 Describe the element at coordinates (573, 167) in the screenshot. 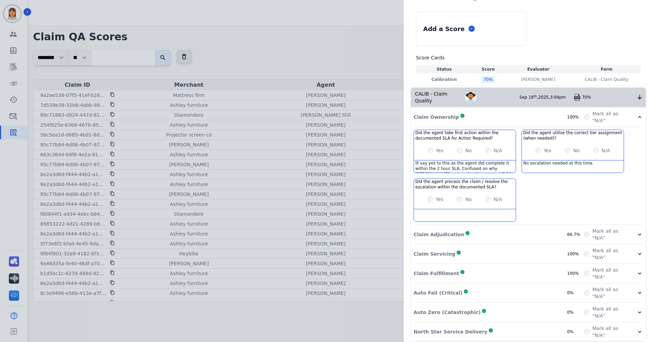

I see `div: No escalation needed at this time.` at that location.